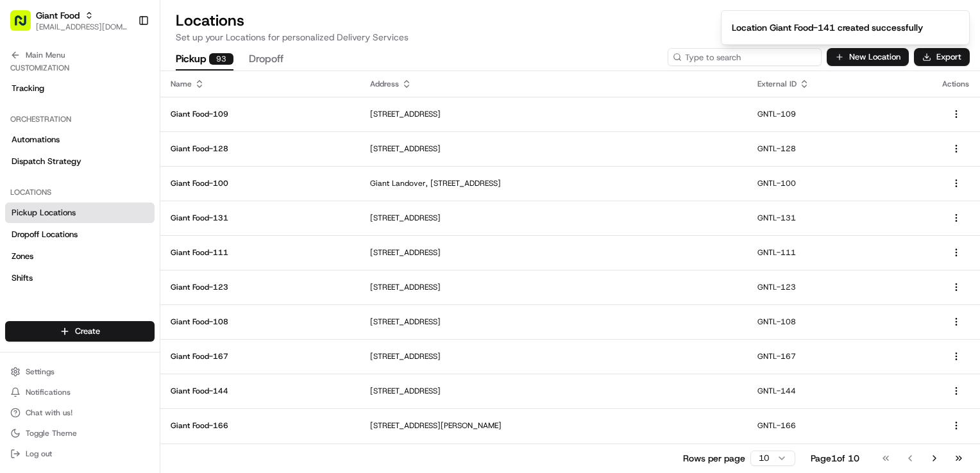  Describe the element at coordinates (840, 183) in the screenshot. I see `p: GNTL-100` at that location.